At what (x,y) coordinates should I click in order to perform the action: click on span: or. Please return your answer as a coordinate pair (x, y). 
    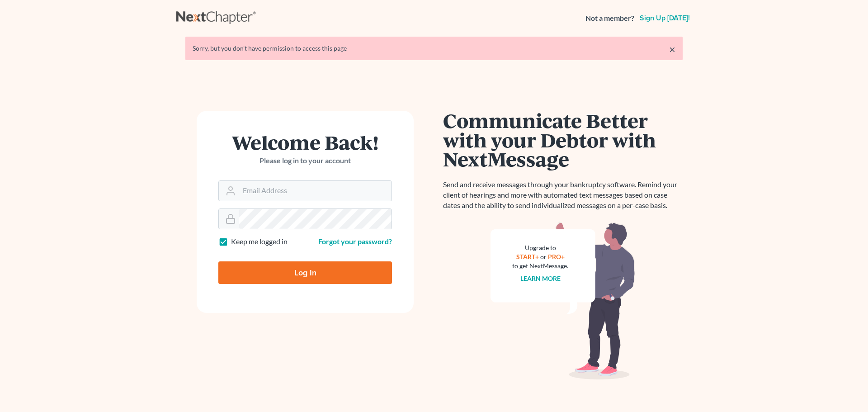
    Looking at the image, I should click on (543, 257).